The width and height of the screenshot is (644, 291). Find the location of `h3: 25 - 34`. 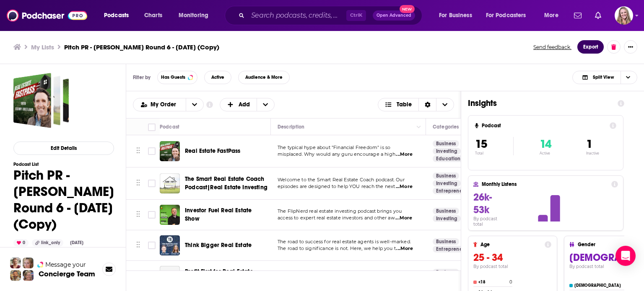

h3: 25 - 34 is located at coordinates (513, 257).